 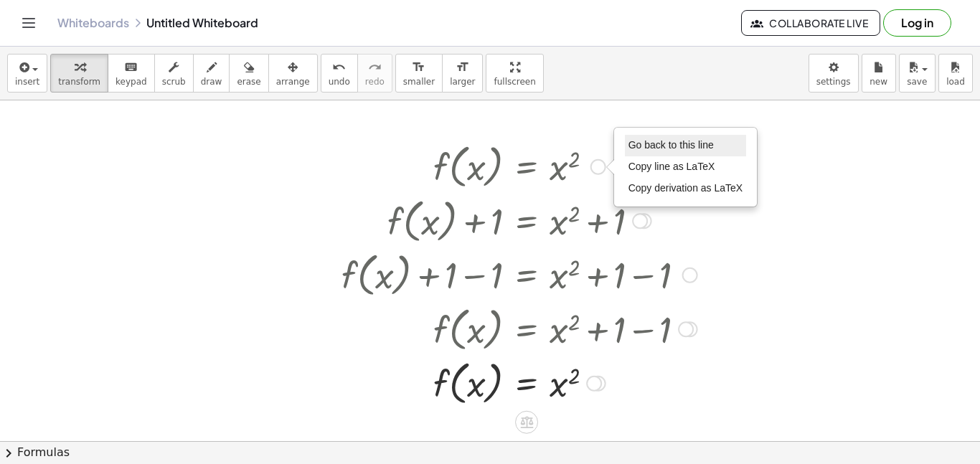 I want to click on i: undo, so click(x=339, y=67).